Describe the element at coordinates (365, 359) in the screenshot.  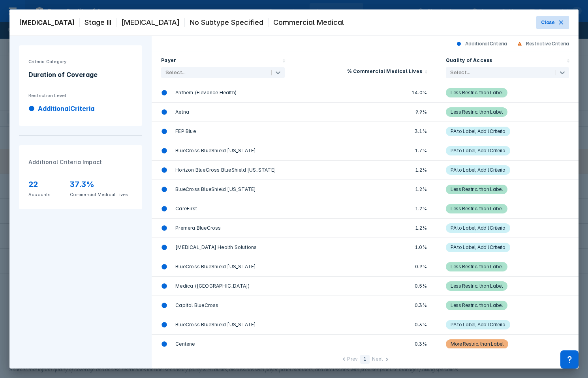
I see `div: 1` at that location.